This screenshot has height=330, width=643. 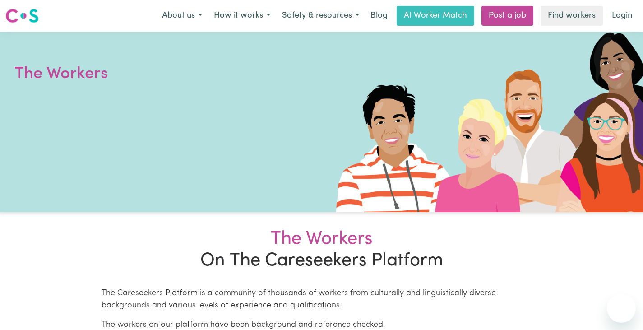 What do you see at coordinates (322, 239) in the screenshot?
I see `div: The Workers` at bounding box center [322, 239].